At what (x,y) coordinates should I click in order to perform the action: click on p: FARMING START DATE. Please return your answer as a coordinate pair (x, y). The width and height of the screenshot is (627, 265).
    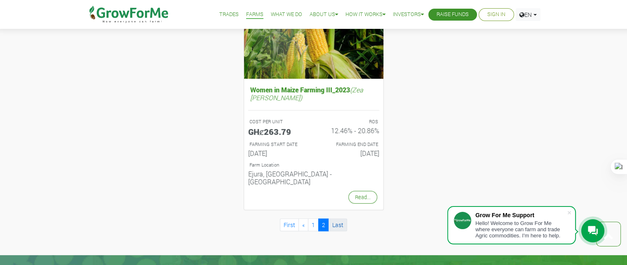
    Looking at the image, I should click on (278, 144).